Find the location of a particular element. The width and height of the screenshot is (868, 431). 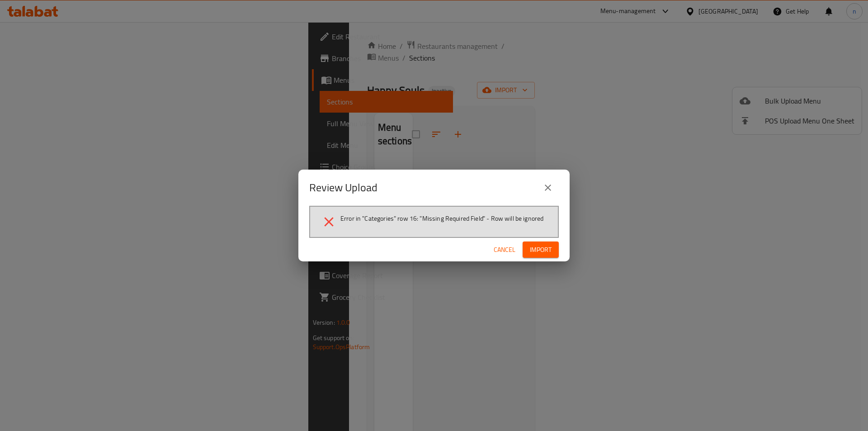

span: Cancel is located at coordinates (505, 250).